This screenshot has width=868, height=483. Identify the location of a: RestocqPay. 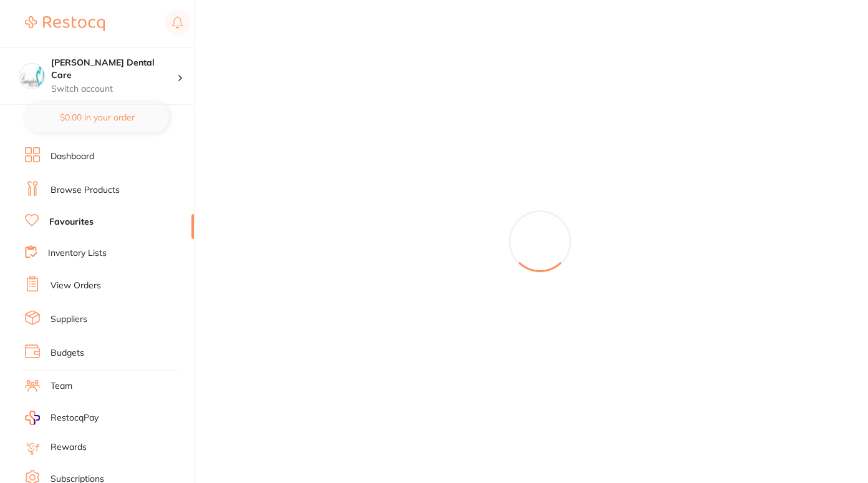
(62, 418).